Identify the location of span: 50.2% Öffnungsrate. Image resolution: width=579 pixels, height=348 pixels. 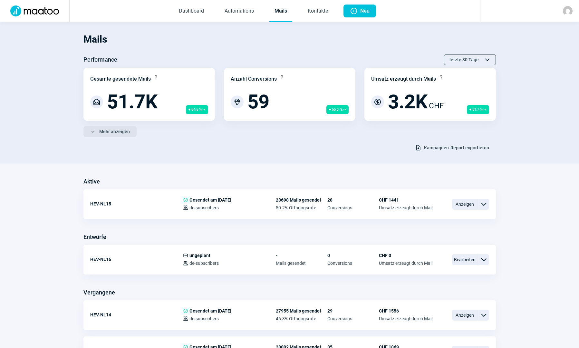
(302, 208).